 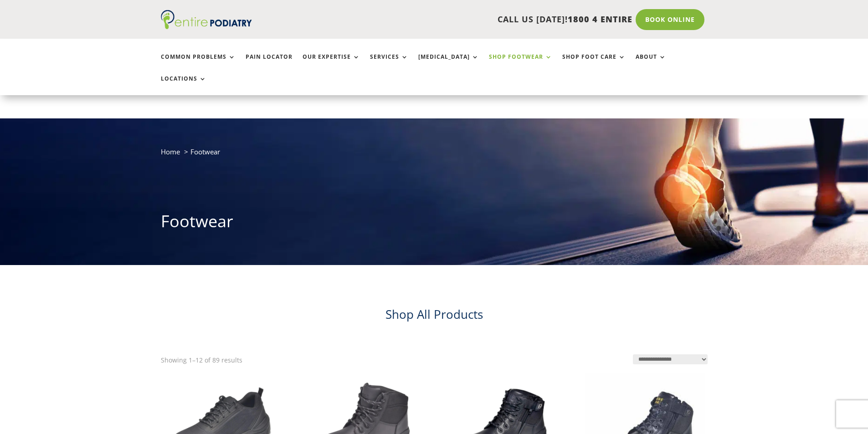 What do you see at coordinates (184, 85) in the screenshot?
I see `a: Locations` at bounding box center [184, 85].